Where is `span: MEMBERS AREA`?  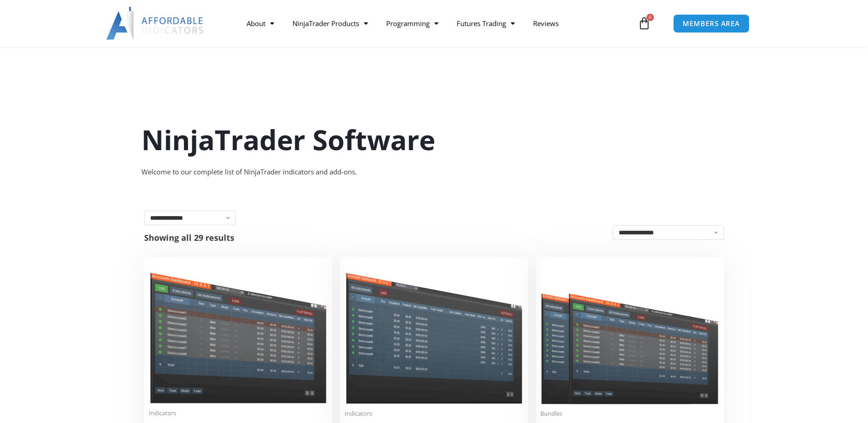
span: MEMBERS AREA is located at coordinates (711, 24).